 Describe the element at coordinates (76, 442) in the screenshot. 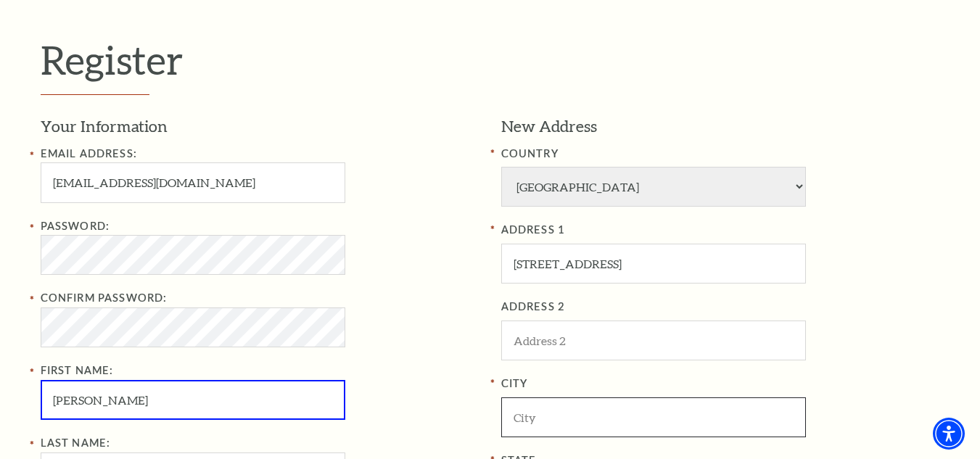

I see `label: Last Name:` at that location.